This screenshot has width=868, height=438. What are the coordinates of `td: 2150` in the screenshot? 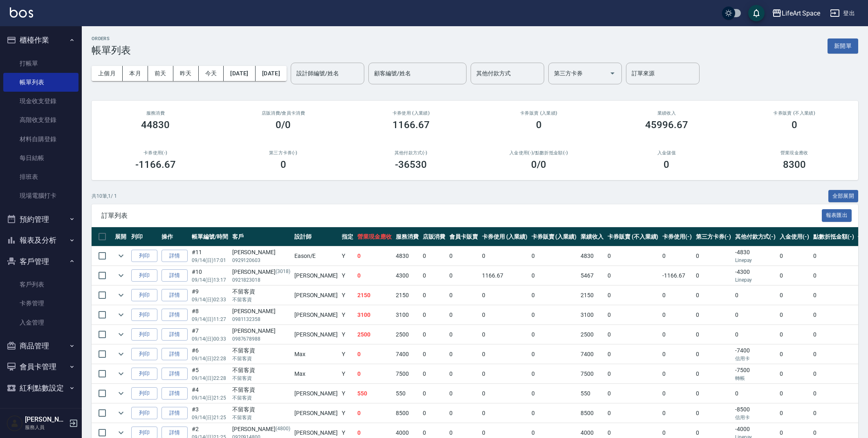 It's located at (592, 295).